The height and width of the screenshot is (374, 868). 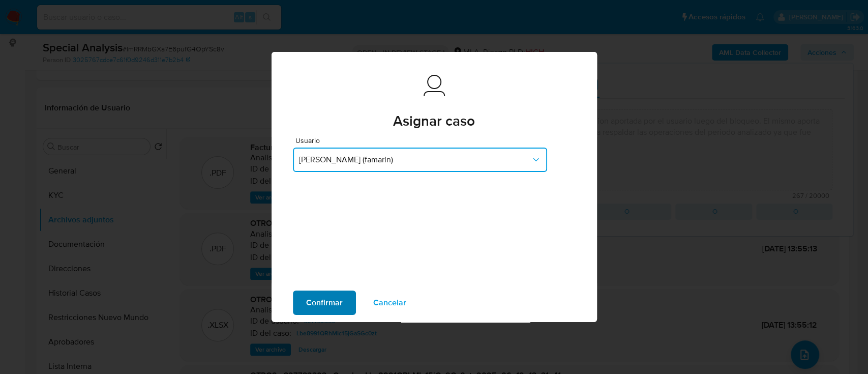 I want to click on span: Asignar caso, so click(x=434, y=121).